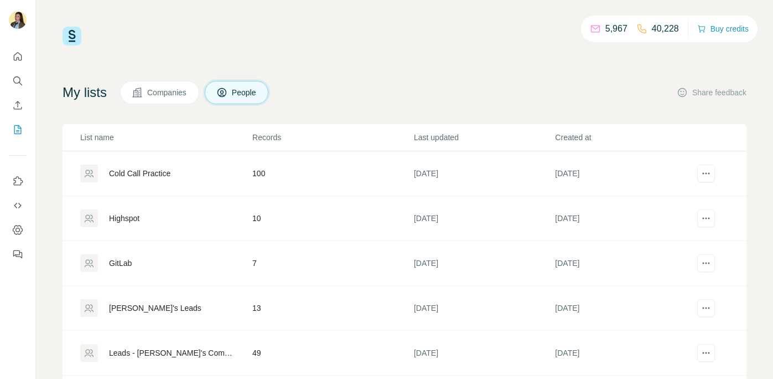  Describe the element at coordinates (18, 20) in the screenshot. I see `img: Avatar` at that location.